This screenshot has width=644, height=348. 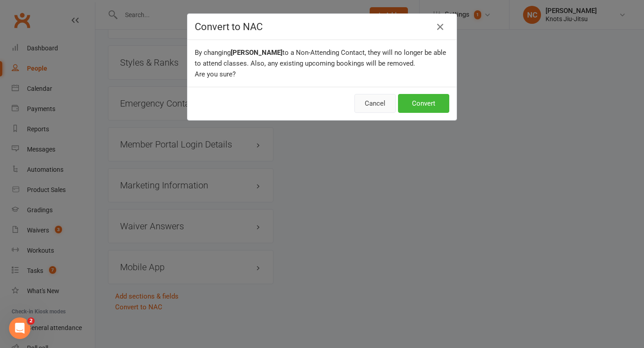 What do you see at coordinates (375, 103) in the screenshot?
I see `button: Cancel` at bounding box center [375, 103].